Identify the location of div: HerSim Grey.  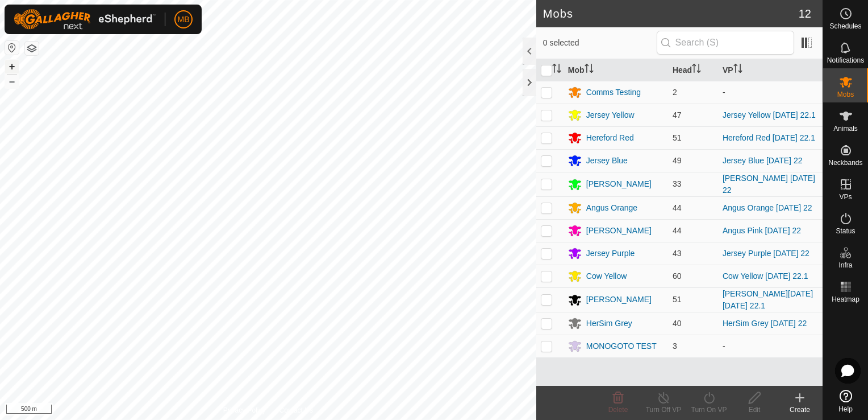
(609, 323).